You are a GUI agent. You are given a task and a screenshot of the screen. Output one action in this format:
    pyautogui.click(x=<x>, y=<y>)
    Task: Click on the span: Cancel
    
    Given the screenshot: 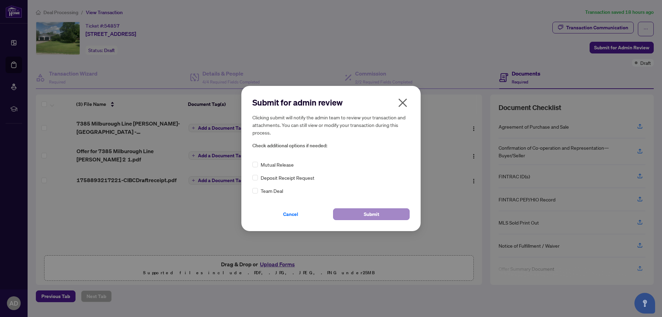 What is the action you would take?
    pyautogui.click(x=291, y=214)
    